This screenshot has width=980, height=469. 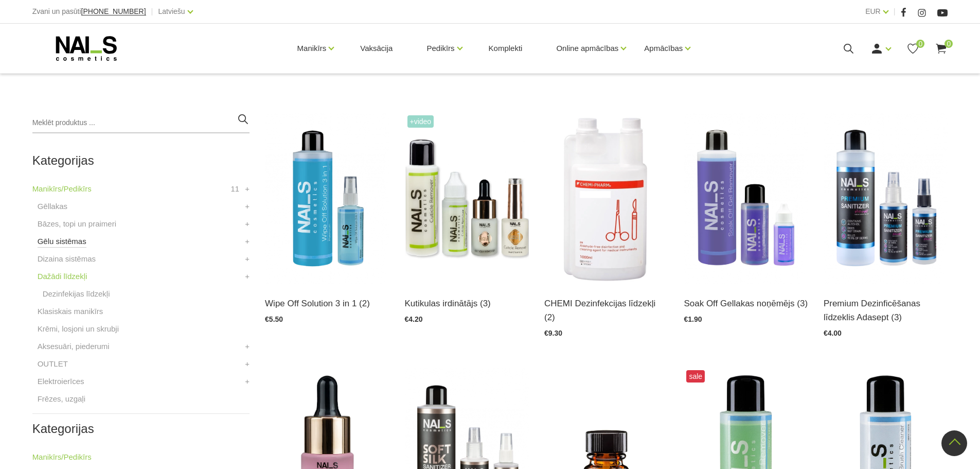 What do you see at coordinates (62, 241) in the screenshot?
I see `a: Gēlu sistēmas` at bounding box center [62, 241].